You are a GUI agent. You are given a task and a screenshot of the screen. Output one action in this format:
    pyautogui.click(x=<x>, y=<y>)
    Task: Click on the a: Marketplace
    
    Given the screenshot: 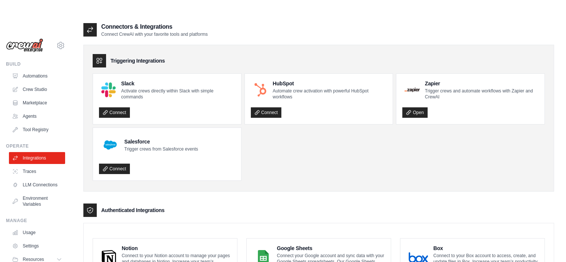 What is the action you would take?
    pyautogui.click(x=37, y=103)
    